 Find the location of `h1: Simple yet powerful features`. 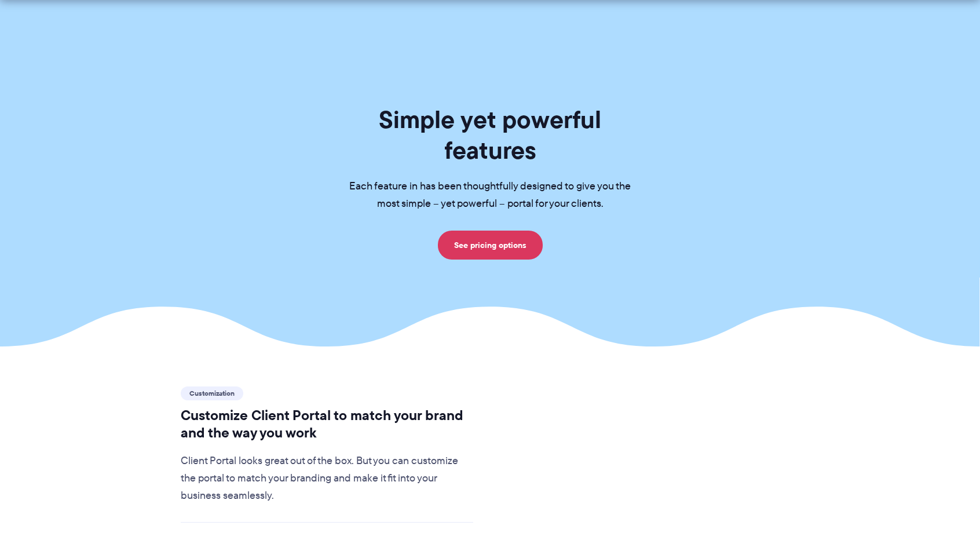

h1: Simple yet powerful features is located at coordinates (490, 135).